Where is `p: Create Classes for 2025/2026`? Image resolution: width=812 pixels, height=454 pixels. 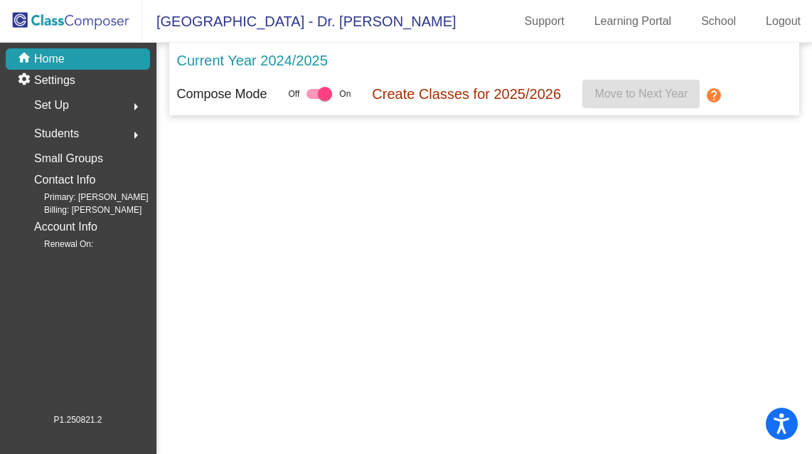
p: Create Classes for 2025/2026 is located at coordinates (466, 94).